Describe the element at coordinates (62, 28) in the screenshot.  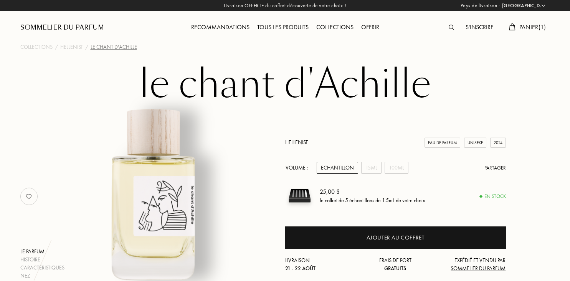
I see `div: Sommelier du Parfum` at that location.